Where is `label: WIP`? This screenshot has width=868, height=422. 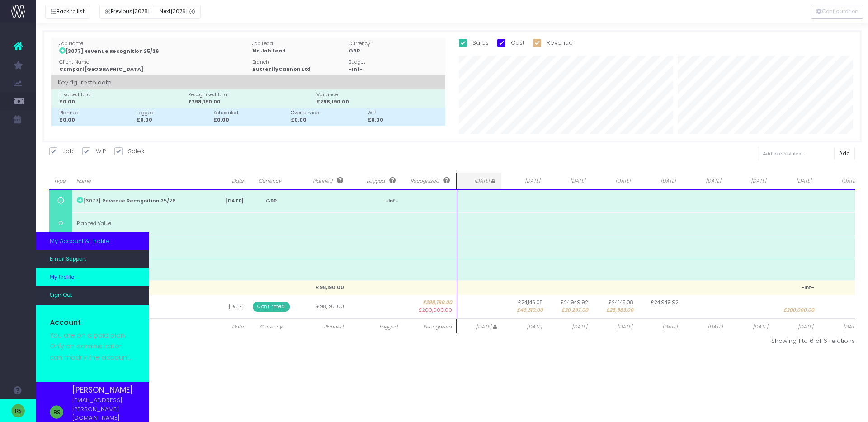
label: WIP is located at coordinates (94, 151).